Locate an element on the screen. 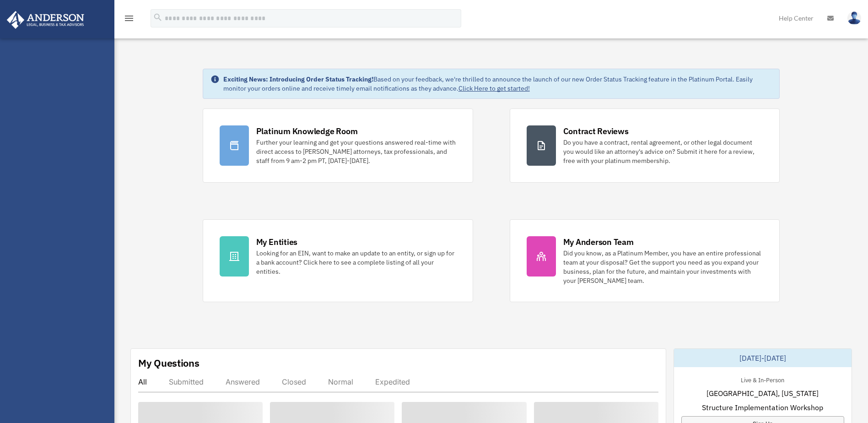 This screenshot has width=868, height=423. div: Closed is located at coordinates (294, 381).